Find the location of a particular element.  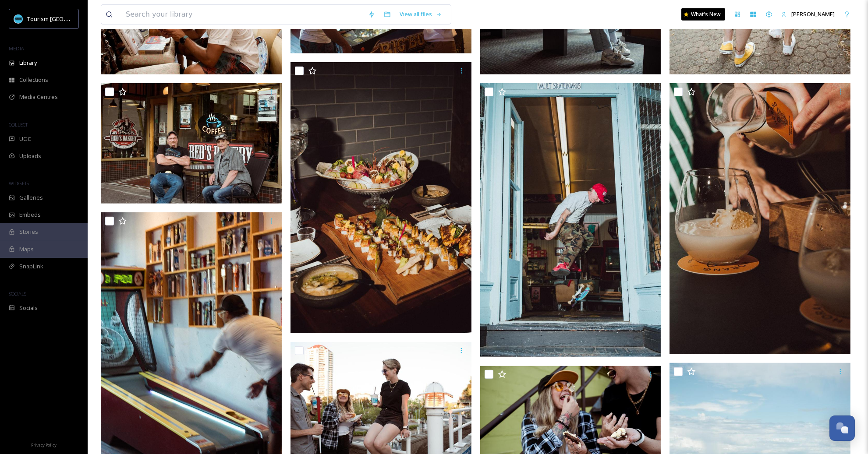

span: MEDIA is located at coordinates (16, 48).